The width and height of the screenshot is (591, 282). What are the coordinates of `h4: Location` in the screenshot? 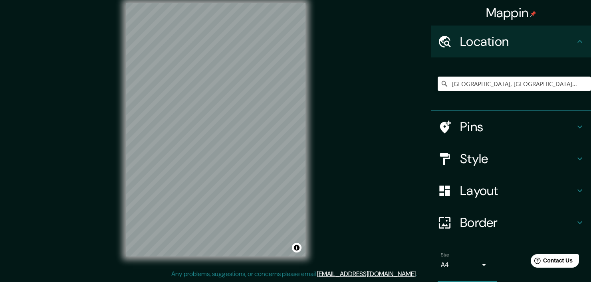 It's located at (517, 41).